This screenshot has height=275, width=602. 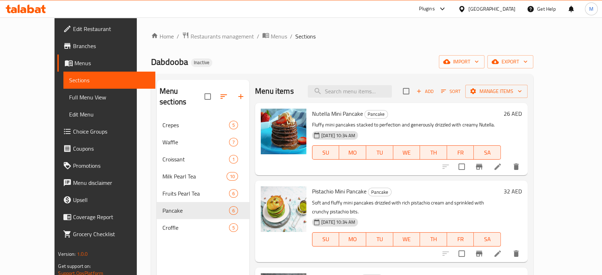 What do you see at coordinates (407, 125) in the screenshot?
I see `p: Fluffy mini pancakes stacked to perfection and generously drizzled with creamy Nutella.` at bounding box center [407, 125].